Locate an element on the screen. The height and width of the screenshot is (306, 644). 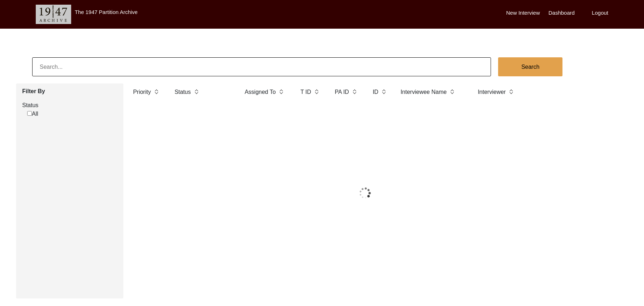
label: New Interview is located at coordinates (523, 13).